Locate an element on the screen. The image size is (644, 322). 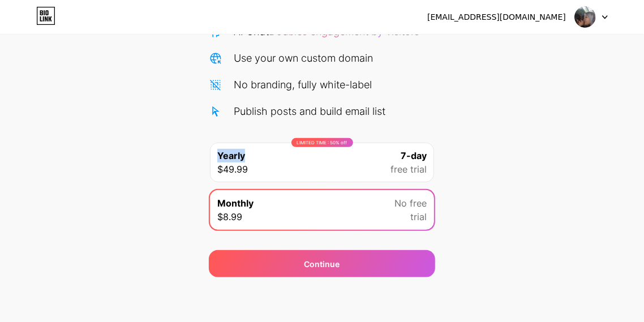
div: Continue is located at coordinates (322, 263).